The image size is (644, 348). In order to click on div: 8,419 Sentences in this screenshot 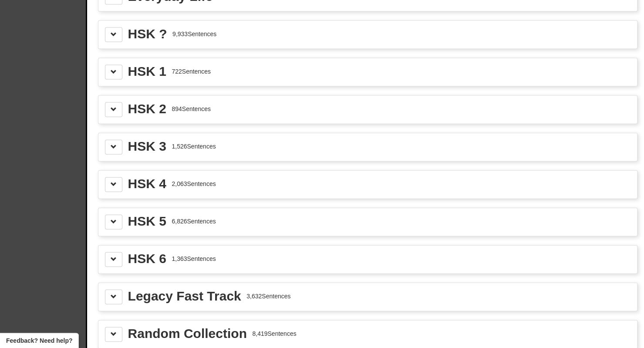, I will do `click(274, 334)`.